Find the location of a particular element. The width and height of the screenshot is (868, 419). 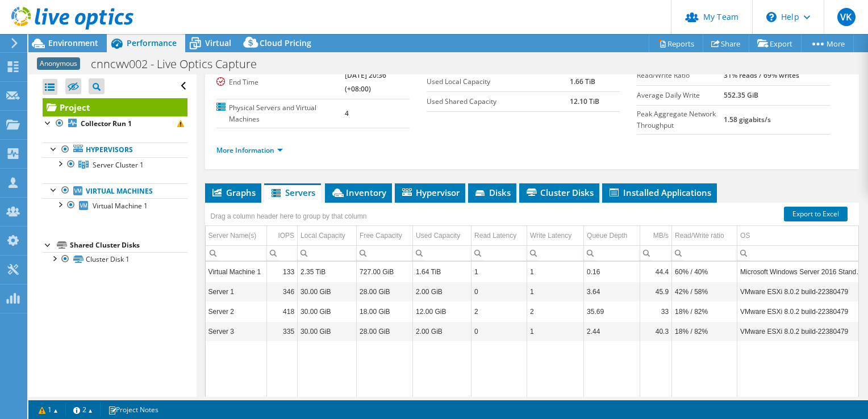

td: Column Read Latency, Value 1 is located at coordinates (499, 271).